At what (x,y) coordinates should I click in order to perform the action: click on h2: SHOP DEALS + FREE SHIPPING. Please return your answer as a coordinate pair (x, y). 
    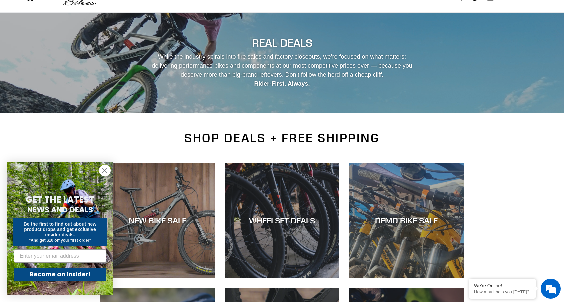
    Looking at the image, I should click on (282, 138).